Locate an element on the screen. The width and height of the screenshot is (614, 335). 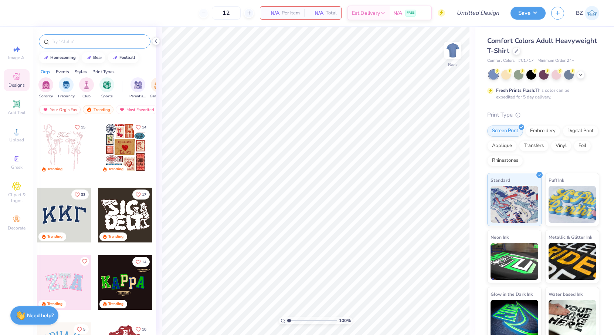
span: Sports is located at coordinates (107, 96).